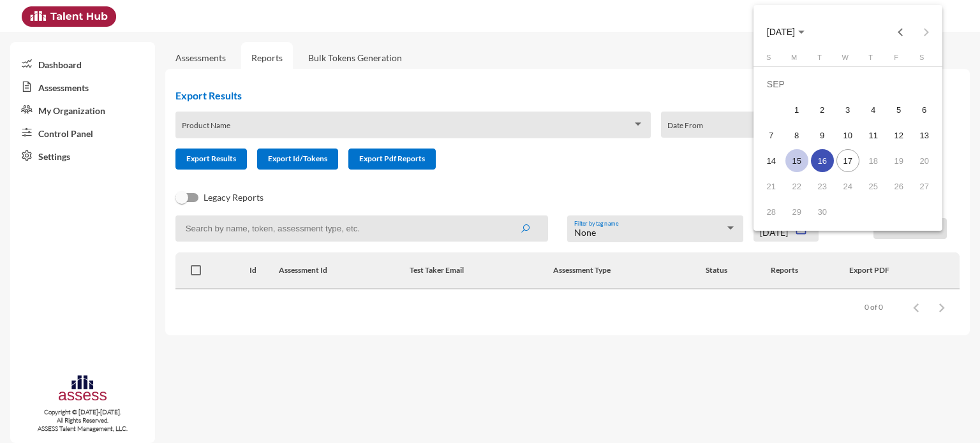  I want to click on div: 24, so click(848, 186).